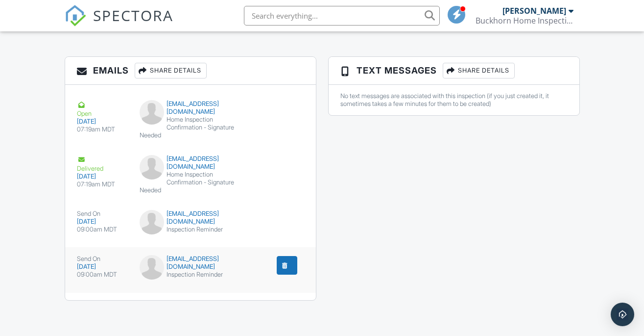  Describe the element at coordinates (524, 21) in the screenshot. I see `div: Buckhorn Home Inspections` at that location.